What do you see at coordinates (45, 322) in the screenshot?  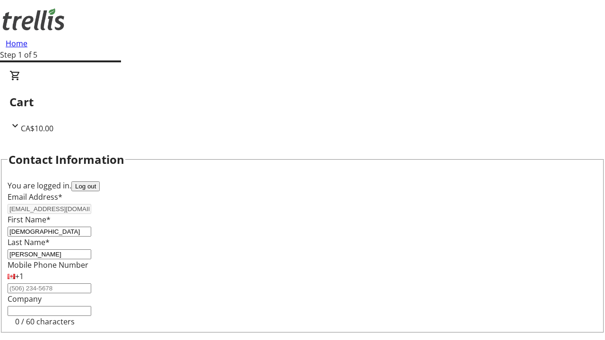 I see `tr-character-limit: 0 / 60 characters` at bounding box center [45, 322].